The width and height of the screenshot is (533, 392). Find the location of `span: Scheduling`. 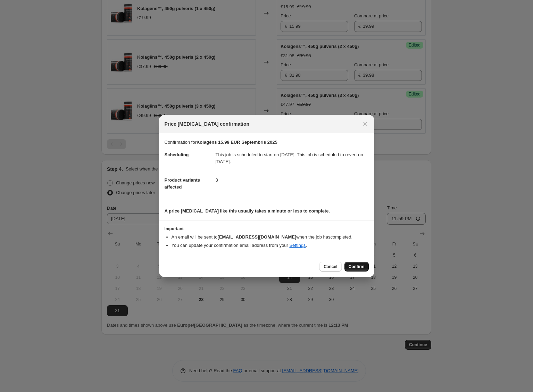

span: Scheduling is located at coordinates (177, 154).